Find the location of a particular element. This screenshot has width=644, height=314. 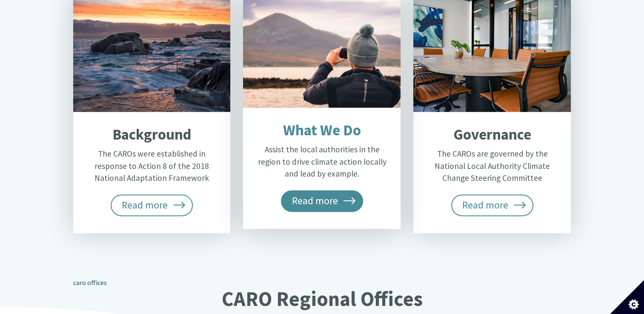

a: caro offices is located at coordinates (90, 283).